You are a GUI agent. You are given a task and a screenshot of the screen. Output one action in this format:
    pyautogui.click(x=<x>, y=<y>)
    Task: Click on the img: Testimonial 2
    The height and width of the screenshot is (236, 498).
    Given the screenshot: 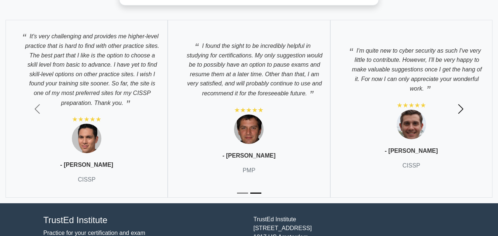 What is the action you would take?
    pyautogui.click(x=249, y=129)
    